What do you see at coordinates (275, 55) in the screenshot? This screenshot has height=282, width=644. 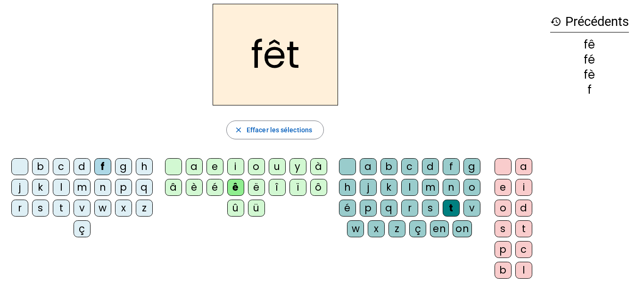 I see `h2: fêt` at bounding box center [275, 55].